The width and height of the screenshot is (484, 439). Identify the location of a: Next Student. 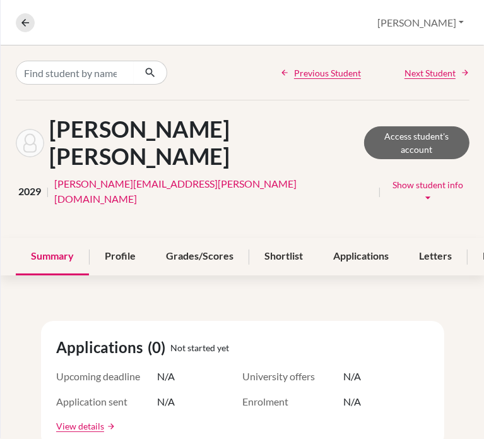
(437, 73).